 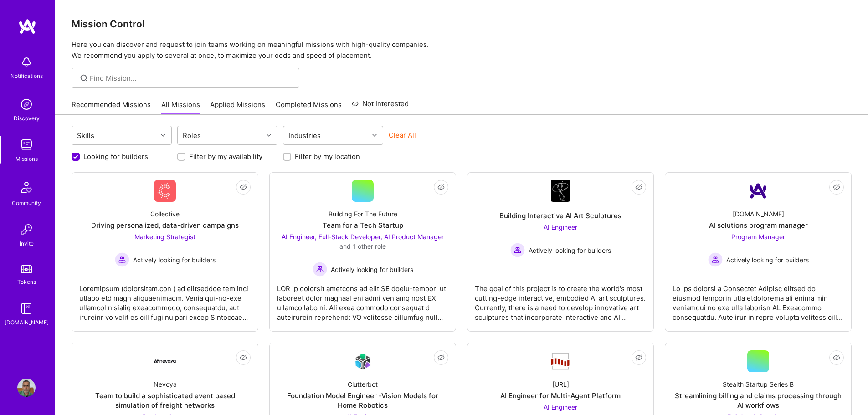 What do you see at coordinates (304, 136) in the screenshot?
I see `div: Industries` at bounding box center [304, 136].